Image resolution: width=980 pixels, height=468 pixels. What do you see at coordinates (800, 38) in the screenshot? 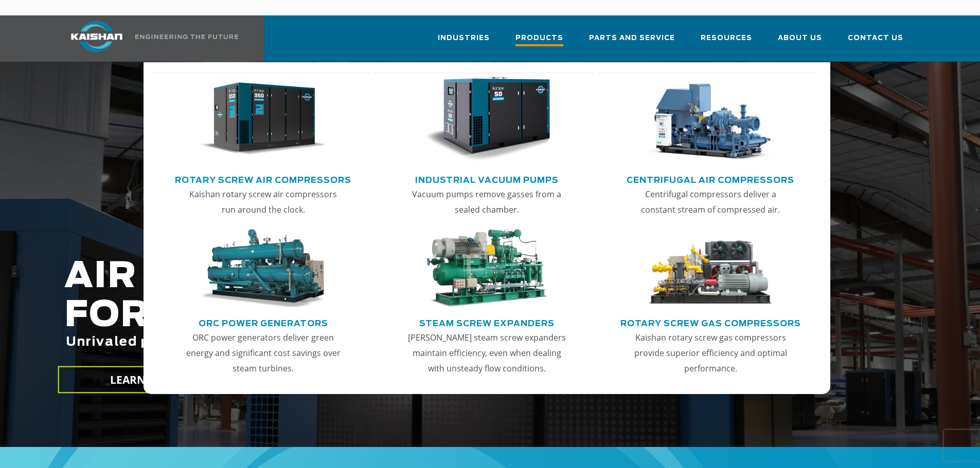
I see `span: About Us` at bounding box center [800, 38].